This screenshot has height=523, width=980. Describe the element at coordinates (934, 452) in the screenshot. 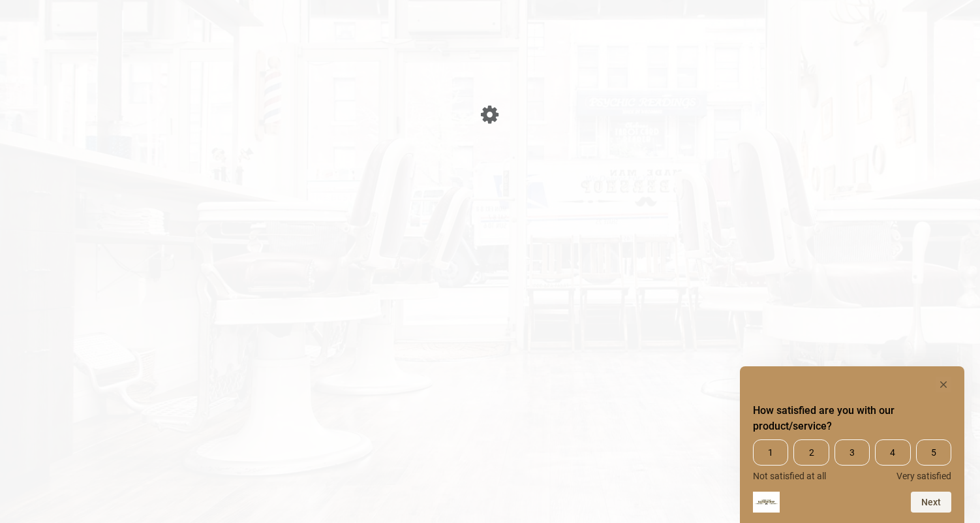

I see `span: 5` at that location.